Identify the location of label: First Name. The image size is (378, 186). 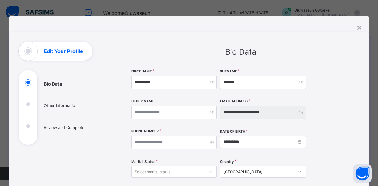
(142, 71).